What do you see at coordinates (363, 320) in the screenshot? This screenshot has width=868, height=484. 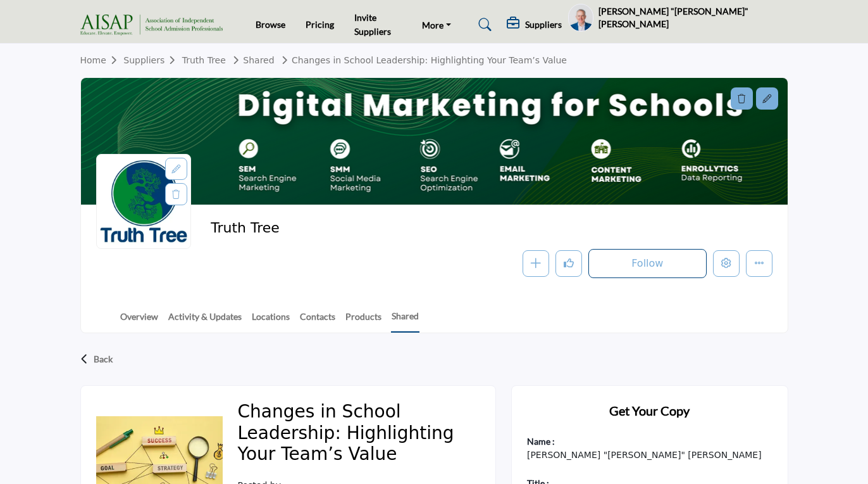 I see `a: Products` at bounding box center [363, 320].